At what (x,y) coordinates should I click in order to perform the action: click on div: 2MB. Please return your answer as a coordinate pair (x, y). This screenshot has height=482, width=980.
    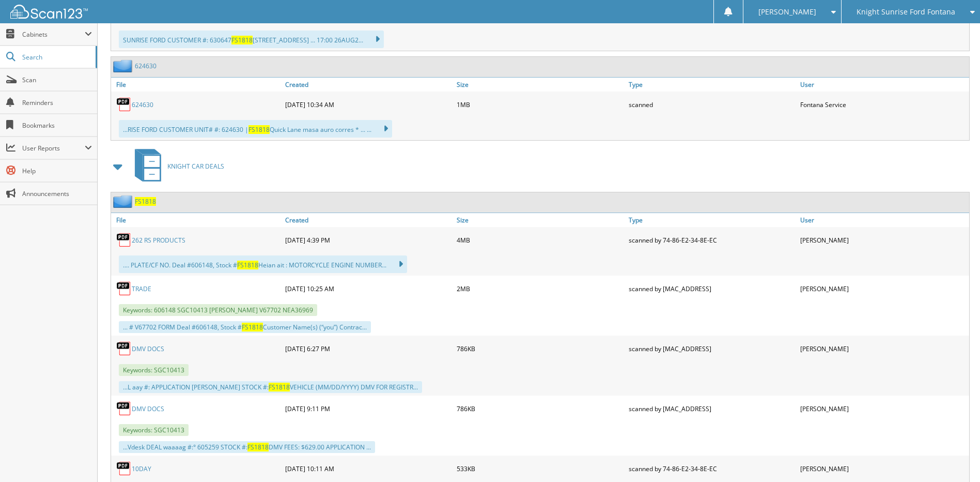
    Looking at the image, I should click on (540, 288).